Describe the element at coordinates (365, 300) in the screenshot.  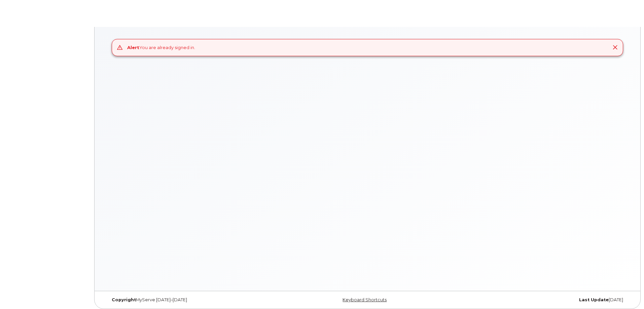
I see `a: Keyboard Shortcuts` at that location.